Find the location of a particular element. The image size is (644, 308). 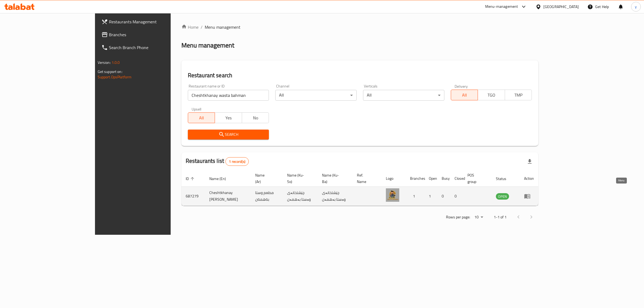

span: Search Branch Phone is located at coordinates (154, 48).